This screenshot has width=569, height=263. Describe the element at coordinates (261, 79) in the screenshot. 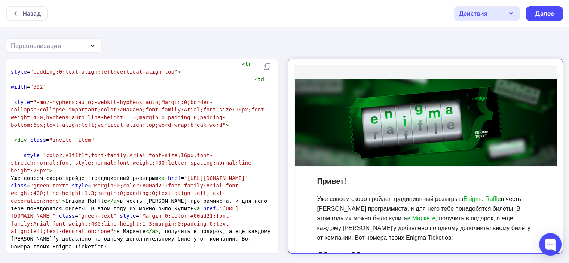

I see `span: td` at that location.